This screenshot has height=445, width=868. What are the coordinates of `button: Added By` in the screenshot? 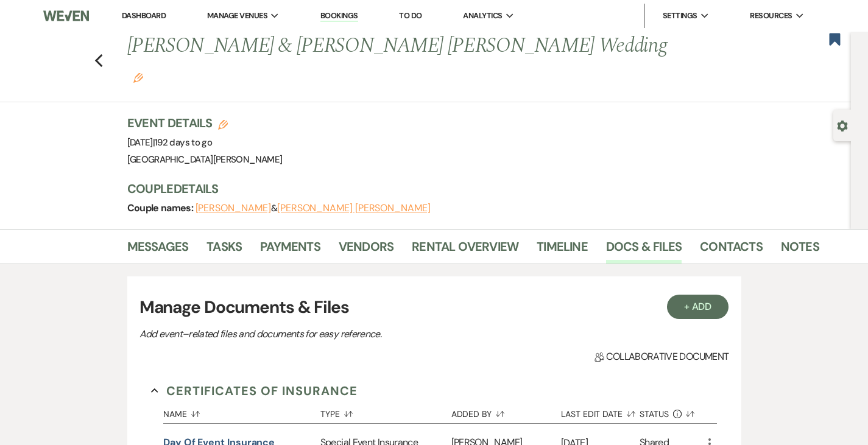 It's located at (507, 412).